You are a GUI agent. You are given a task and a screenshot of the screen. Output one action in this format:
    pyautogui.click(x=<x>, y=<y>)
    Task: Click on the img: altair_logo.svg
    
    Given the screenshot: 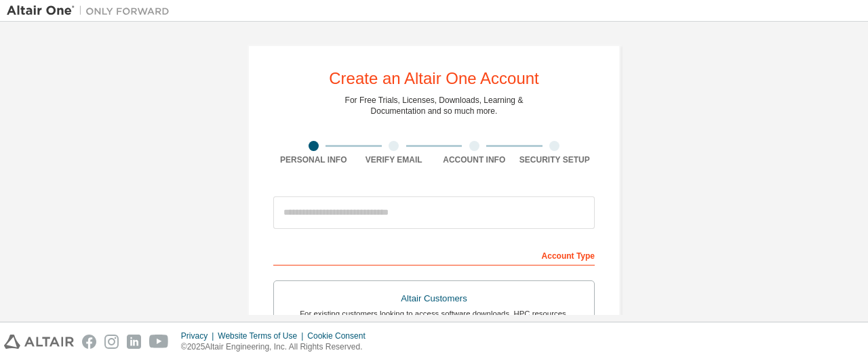 What is the action you would take?
    pyautogui.click(x=38, y=341)
    